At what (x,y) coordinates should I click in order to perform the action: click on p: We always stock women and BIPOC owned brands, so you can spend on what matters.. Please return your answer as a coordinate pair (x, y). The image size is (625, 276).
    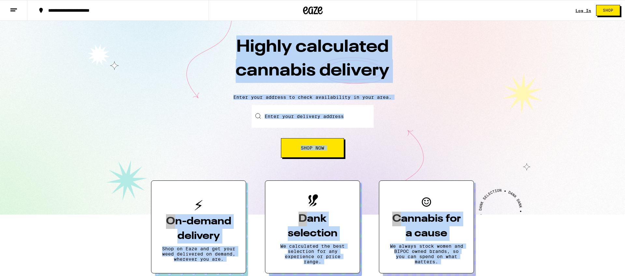
    Looking at the image, I should click on (427, 254).